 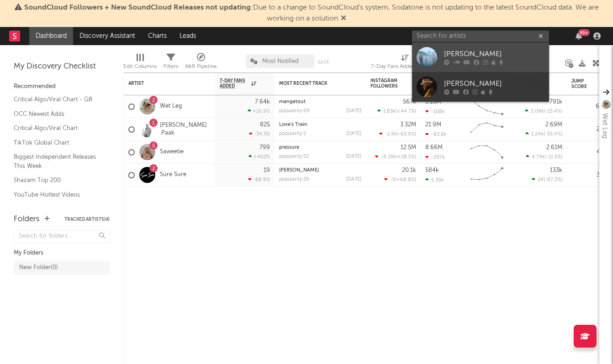 What do you see at coordinates (408, 125) in the screenshot?
I see `div: 3.32M` at bounding box center [408, 125].